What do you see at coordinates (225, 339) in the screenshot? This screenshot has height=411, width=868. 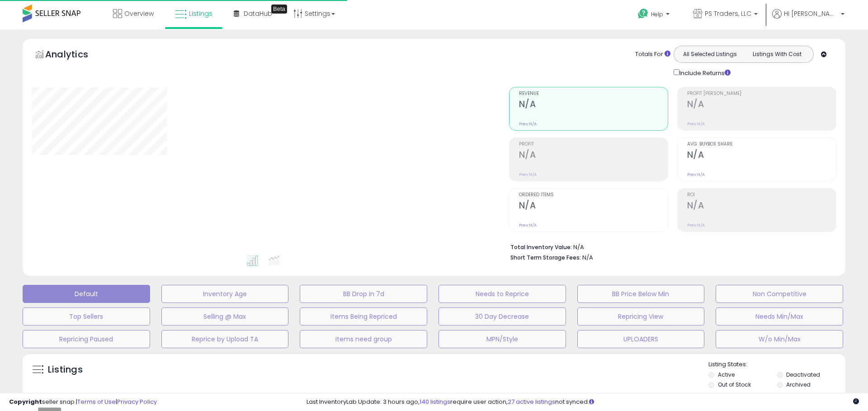 I see `button: Reprice by Upload TA` at bounding box center [225, 339].